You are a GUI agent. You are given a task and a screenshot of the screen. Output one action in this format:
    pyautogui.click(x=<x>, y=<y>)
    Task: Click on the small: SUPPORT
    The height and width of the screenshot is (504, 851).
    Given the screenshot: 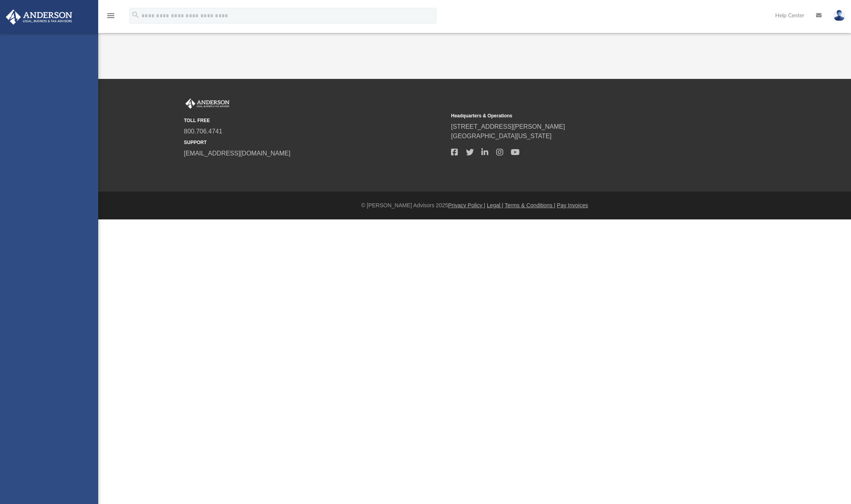 What is the action you would take?
    pyautogui.click(x=315, y=143)
    